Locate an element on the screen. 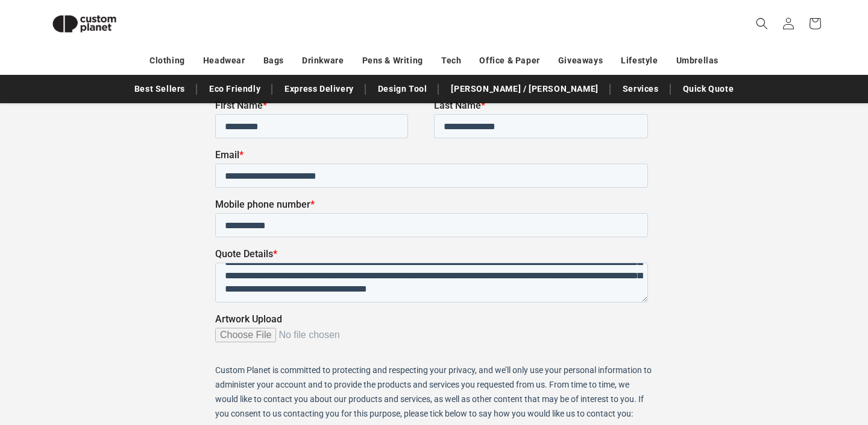 The width and height of the screenshot is (868, 425). span: I agree to receive other communications from Custom Planet. is located at coordinates (223, 332).